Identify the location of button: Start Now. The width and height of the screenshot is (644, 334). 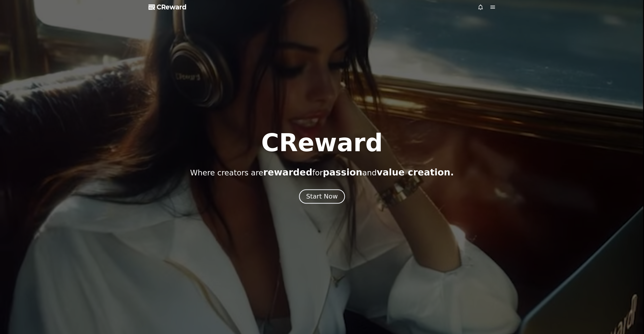
(322, 197).